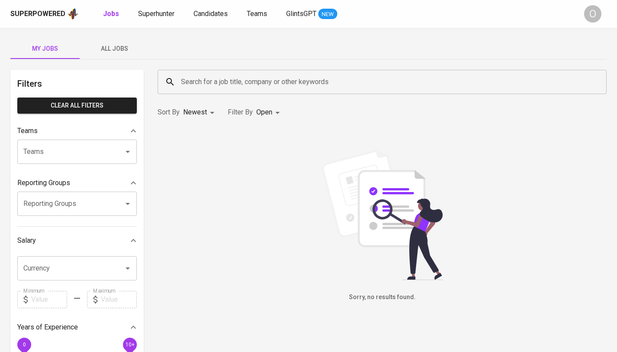 Image resolution: width=617 pixels, height=352 pixels. Describe the element at coordinates (44, 183) in the screenshot. I see `p: Reporting Groups` at that location.